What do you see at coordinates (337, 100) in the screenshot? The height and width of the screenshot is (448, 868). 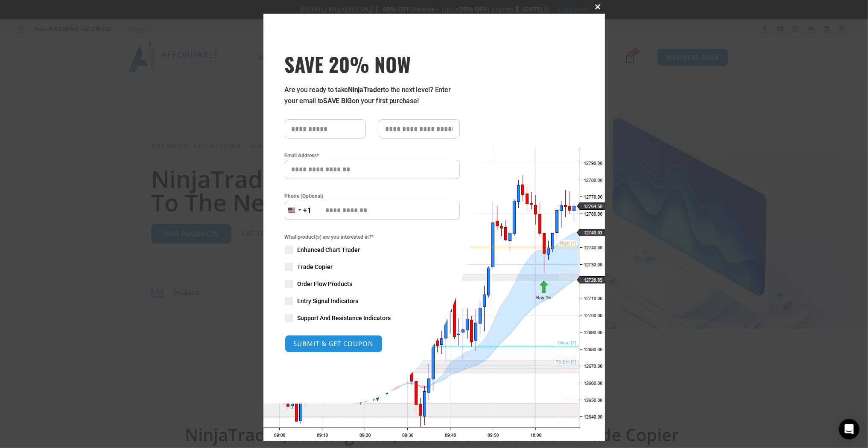 I see `strong: SAVE BIG` at bounding box center [337, 100].